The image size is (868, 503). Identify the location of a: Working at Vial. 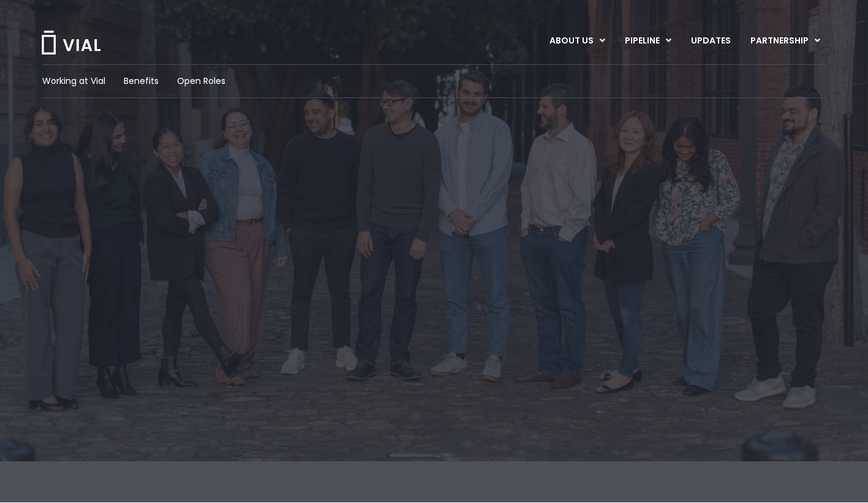
(74, 81).